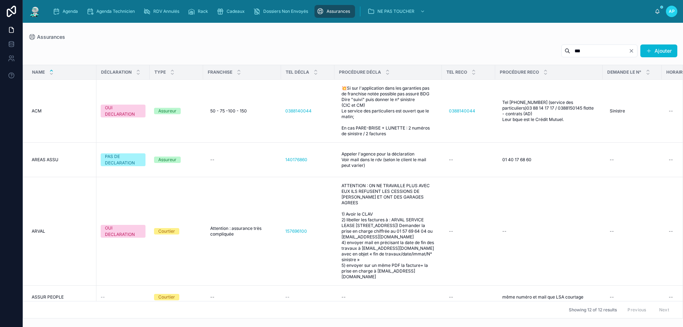  Describe the element at coordinates (235, 11) in the screenshot. I see `span: Cadeaux` at that location.